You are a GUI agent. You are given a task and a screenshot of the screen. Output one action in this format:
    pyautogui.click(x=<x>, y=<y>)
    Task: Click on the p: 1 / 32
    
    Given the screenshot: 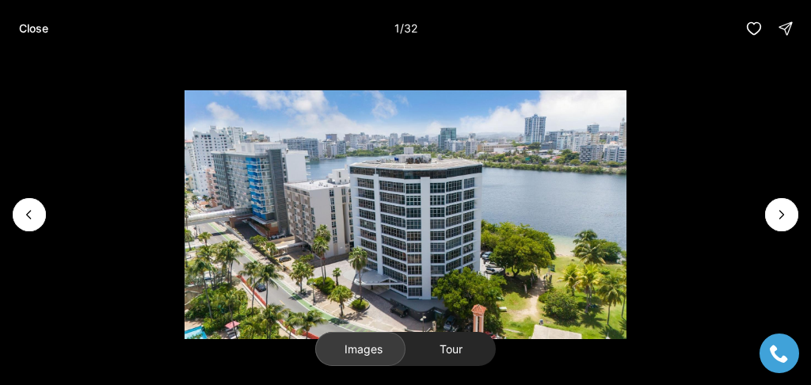 What is the action you would take?
    pyautogui.click(x=406, y=28)
    